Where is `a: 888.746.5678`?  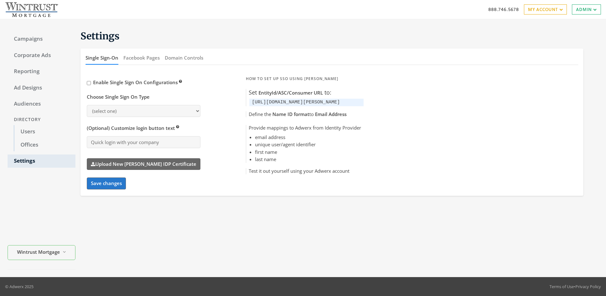
a: 888.746.5678 is located at coordinates (503, 9).